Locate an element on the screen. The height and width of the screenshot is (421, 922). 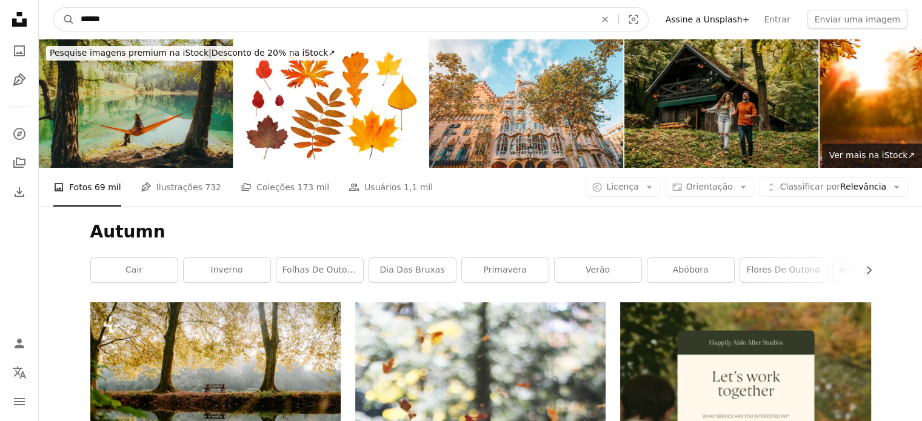
a: Início — Unsplash is located at coordinates (19, 21).